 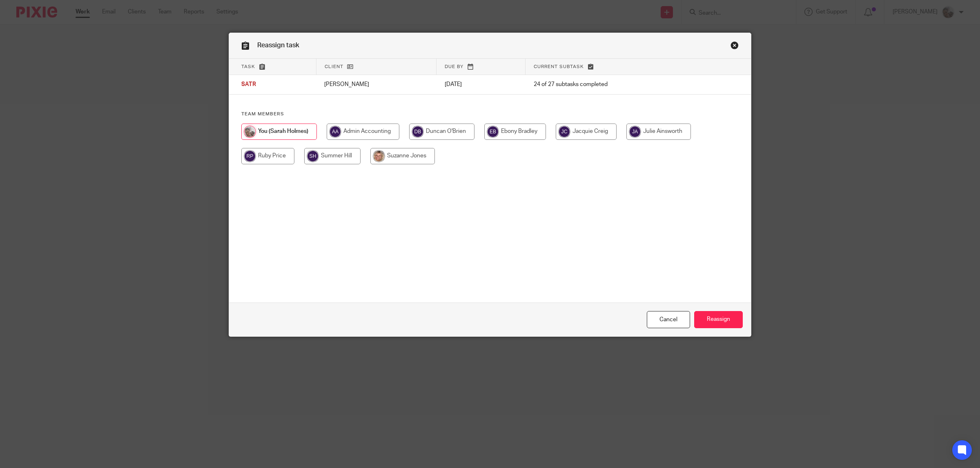 I want to click on span: Due by, so click(x=454, y=67).